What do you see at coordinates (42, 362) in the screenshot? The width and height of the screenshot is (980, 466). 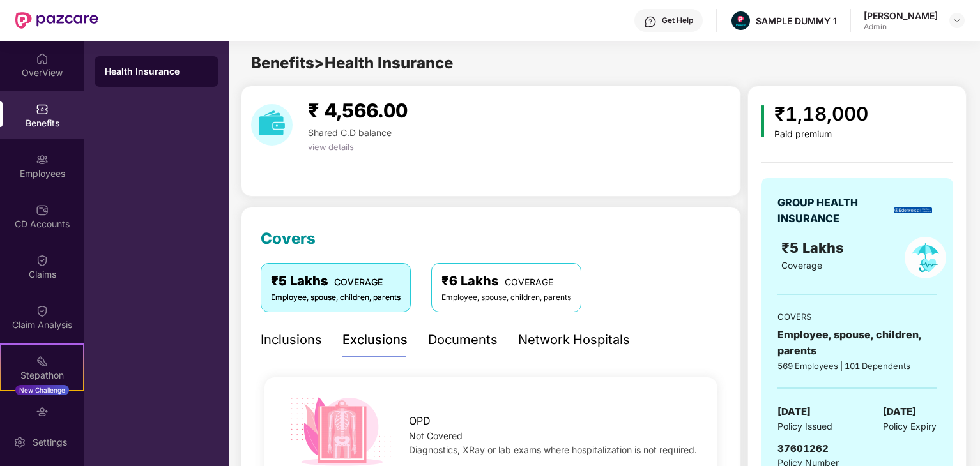 I see `img: svg+xml;base64,PHN2ZyB4bWxucz0iaHR0cDovL3d3dy53My5vcmcvMjAwMC9zdmciIHdpZHRoPSIyMSIgaGVpZ2h0PSIyMC...` at bounding box center [42, 362].